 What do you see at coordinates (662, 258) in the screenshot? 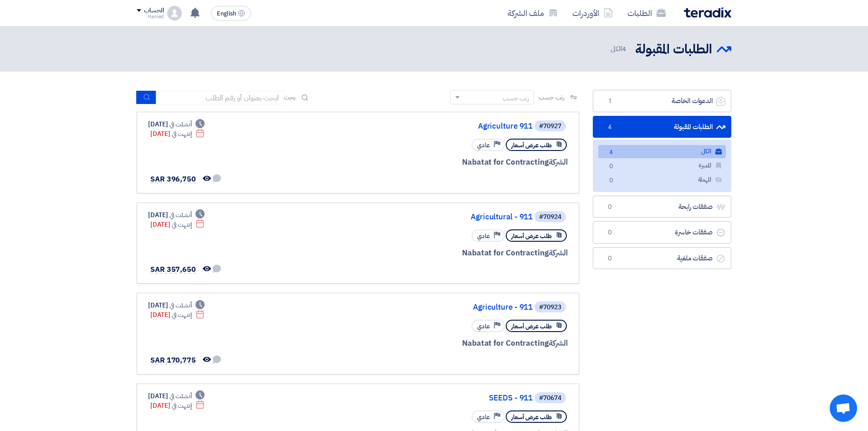
I see `a: صفقات ملغية0` at bounding box center [662, 258].